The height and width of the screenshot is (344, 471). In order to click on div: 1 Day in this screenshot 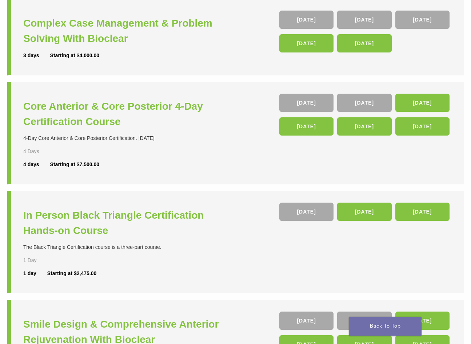, I will do `click(39, 260)`.